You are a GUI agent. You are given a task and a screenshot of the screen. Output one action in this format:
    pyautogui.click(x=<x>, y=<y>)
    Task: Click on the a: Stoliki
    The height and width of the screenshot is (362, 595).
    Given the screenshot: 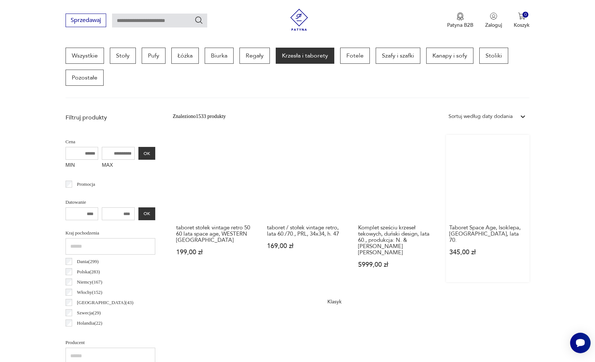 What is the action you would take?
    pyautogui.click(x=494, y=56)
    